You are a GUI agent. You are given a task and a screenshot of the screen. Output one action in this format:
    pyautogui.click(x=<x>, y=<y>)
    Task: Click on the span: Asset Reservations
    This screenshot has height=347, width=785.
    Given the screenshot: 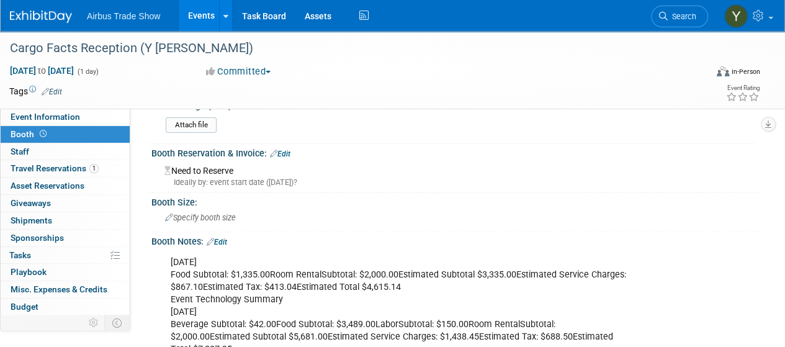 What is the action you would take?
    pyautogui.click(x=47, y=186)
    